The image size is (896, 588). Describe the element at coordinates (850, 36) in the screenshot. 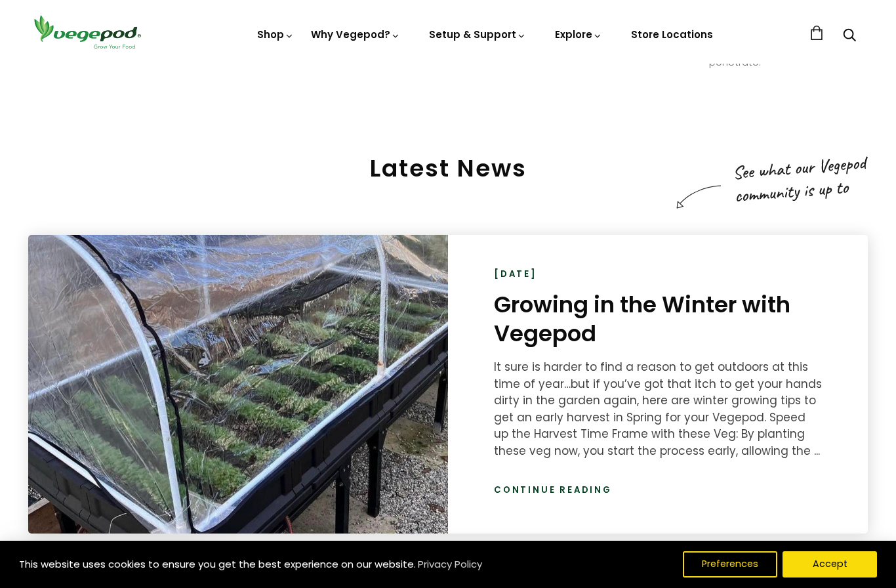

I see `a: Search` at that location.